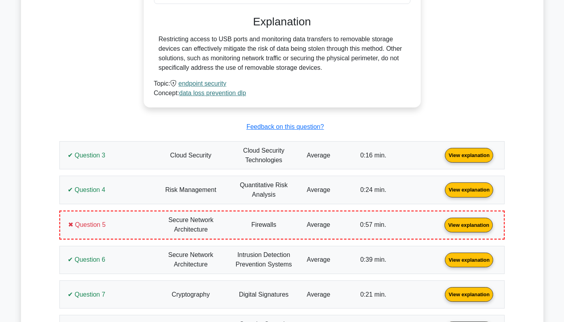  What do you see at coordinates (286, 126) in the screenshot?
I see `a: Feedback on this question?` at bounding box center [286, 126].